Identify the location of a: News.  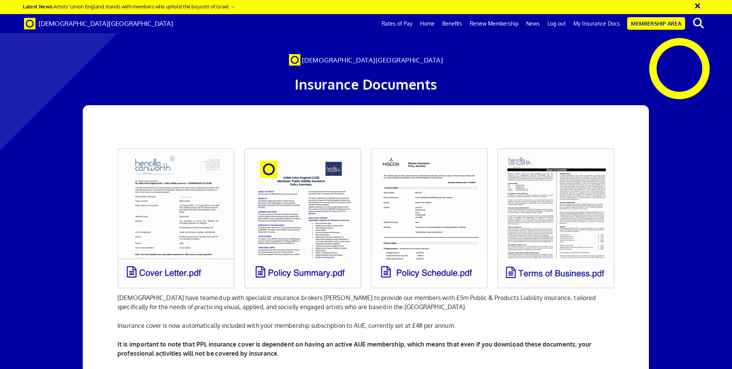
(533, 24).